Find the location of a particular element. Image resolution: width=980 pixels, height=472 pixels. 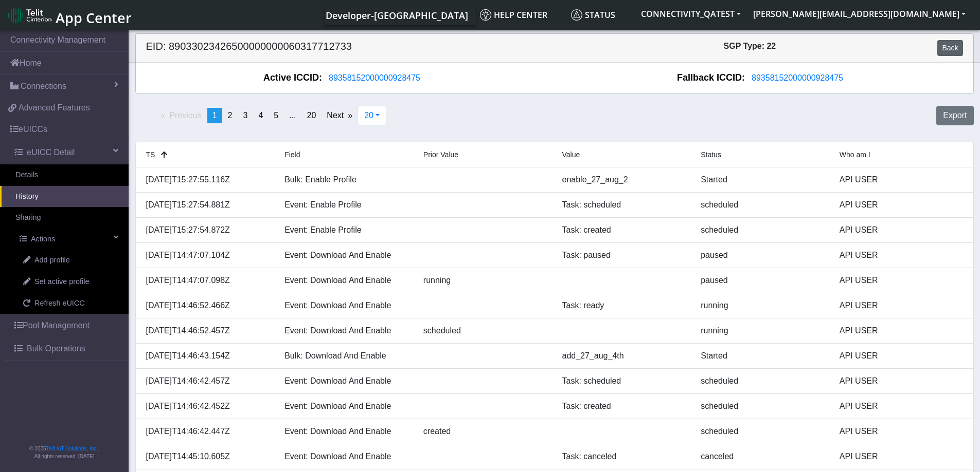

div: enable_27_aug_2 is located at coordinates (624, 179).